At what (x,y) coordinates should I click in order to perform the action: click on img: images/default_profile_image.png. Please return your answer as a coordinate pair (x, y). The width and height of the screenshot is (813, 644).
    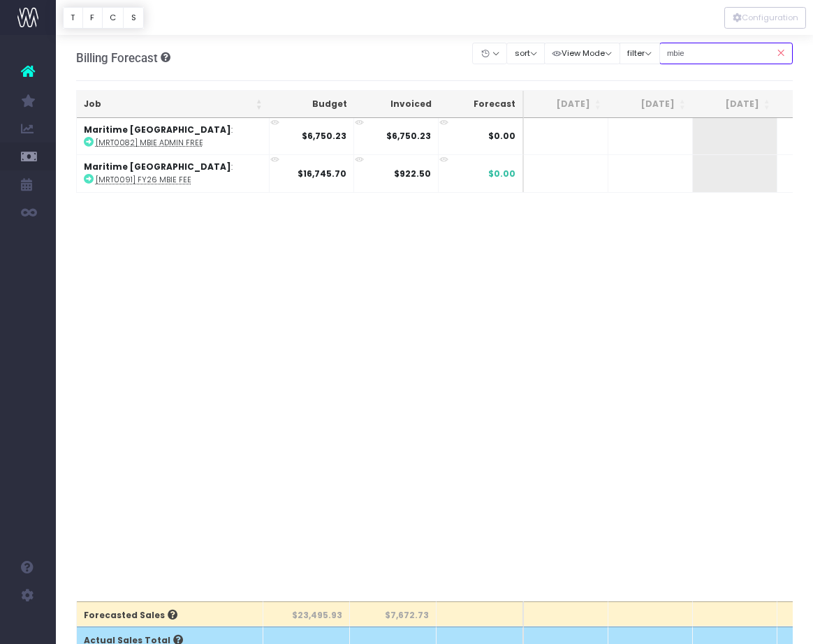
    Looking at the image, I should click on (28, 627).